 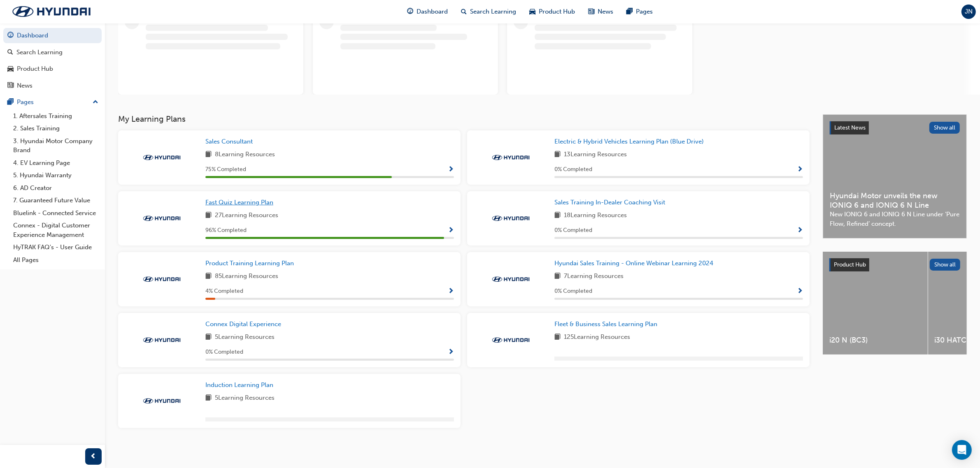 What do you see at coordinates (239, 385) in the screenshot?
I see `span: Induction Learning Plan` at bounding box center [239, 385].